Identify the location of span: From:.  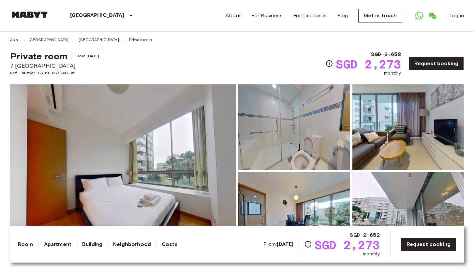
(278, 244).